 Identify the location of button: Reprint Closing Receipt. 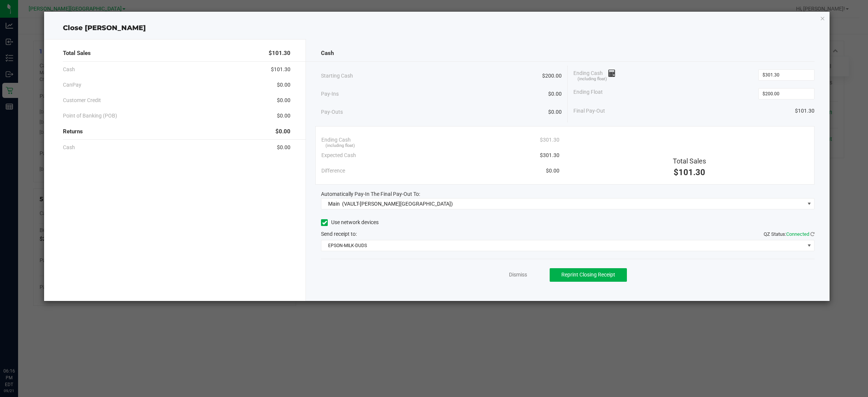
(588, 275).